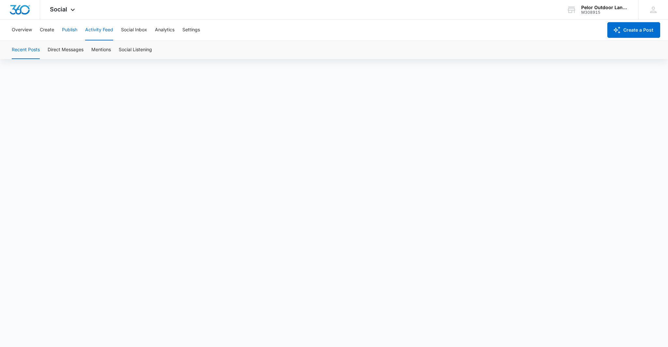 The width and height of the screenshot is (668, 347). What do you see at coordinates (605, 12) in the screenshot?
I see `div: account id` at bounding box center [605, 12].